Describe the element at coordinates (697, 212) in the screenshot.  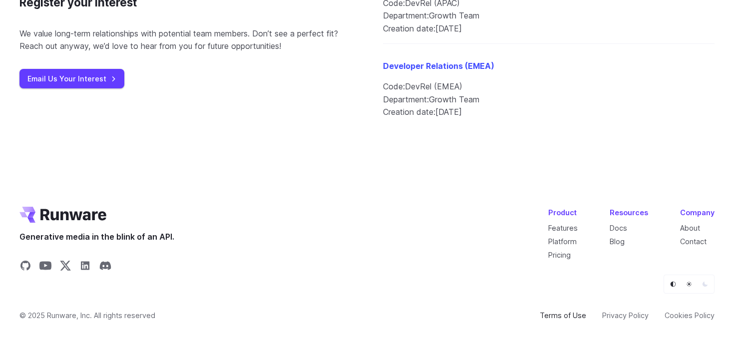
I see `div: Company` at that location.